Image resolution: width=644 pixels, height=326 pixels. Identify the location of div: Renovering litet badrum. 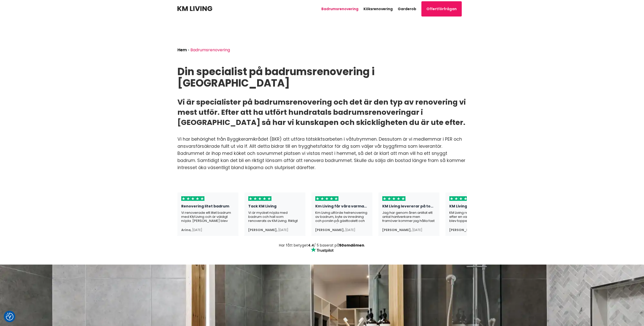
(208, 207).